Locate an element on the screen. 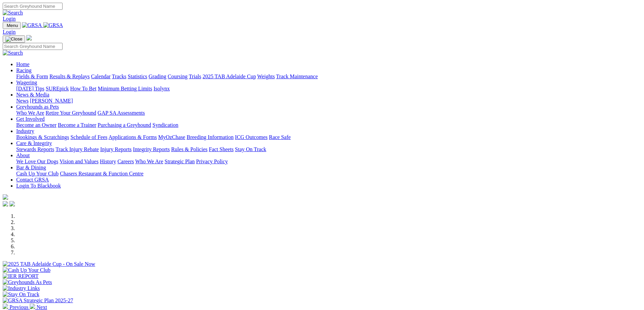 This screenshot has height=310, width=644. a: Vision and Values is located at coordinates (78, 162).